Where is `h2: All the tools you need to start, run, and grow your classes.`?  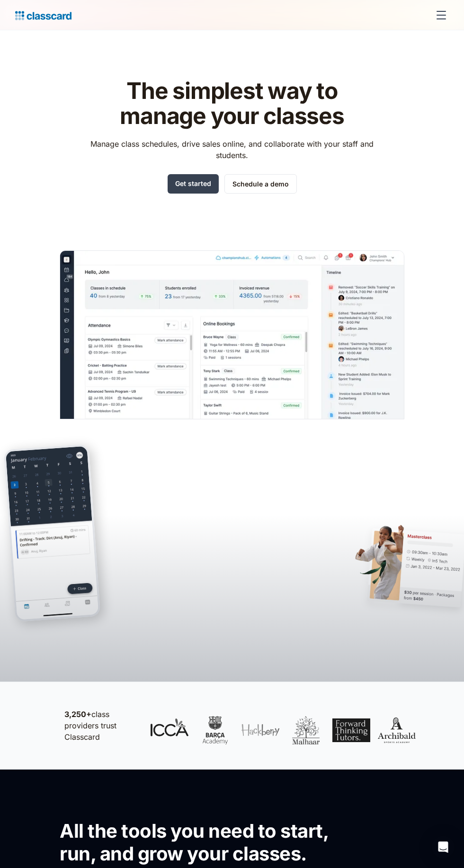 h2: All the tools you need to start, run, and grow your classes. is located at coordinates (210, 842).